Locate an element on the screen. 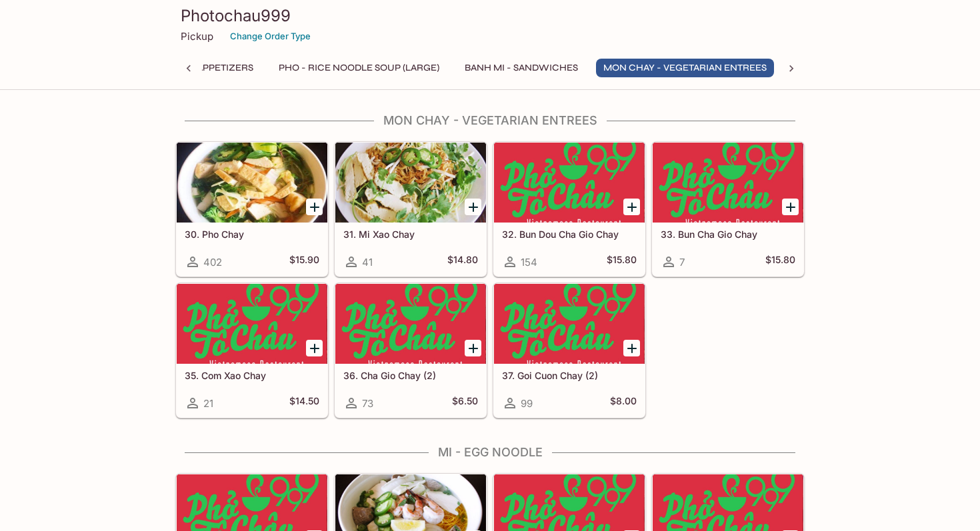 The height and width of the screenshot is (531, 980). h5: $8.00 is located at coordinates (623, 403).